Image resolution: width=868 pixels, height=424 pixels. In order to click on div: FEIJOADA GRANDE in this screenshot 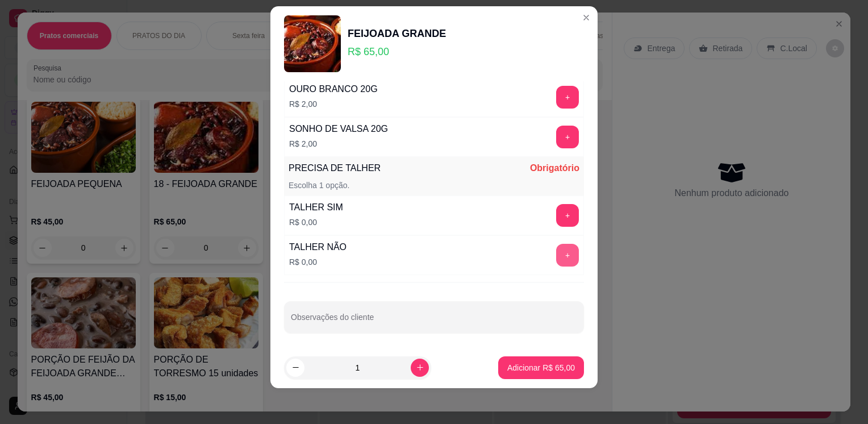, I will do `click(396, 33)`.